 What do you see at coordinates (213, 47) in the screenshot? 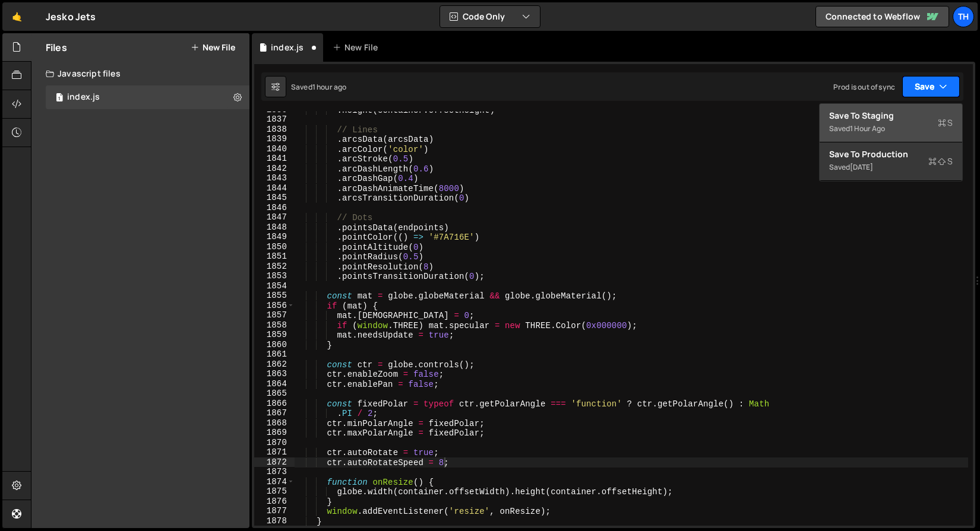
I see `button: New File` at bounding box center [213, 47].